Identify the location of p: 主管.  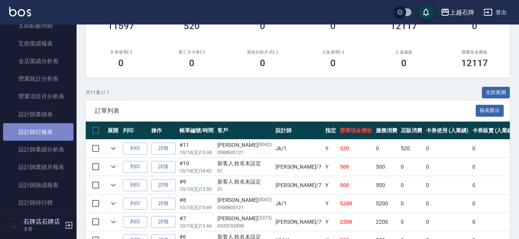
(43, 229).